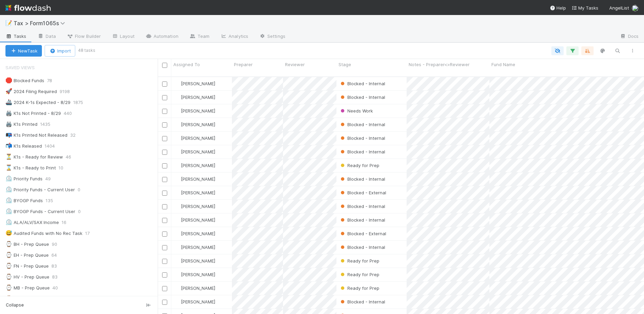 The height and width of the screenshot is (314, 644). I want to click on div: BH - Prep Queue, so click(27, 244).